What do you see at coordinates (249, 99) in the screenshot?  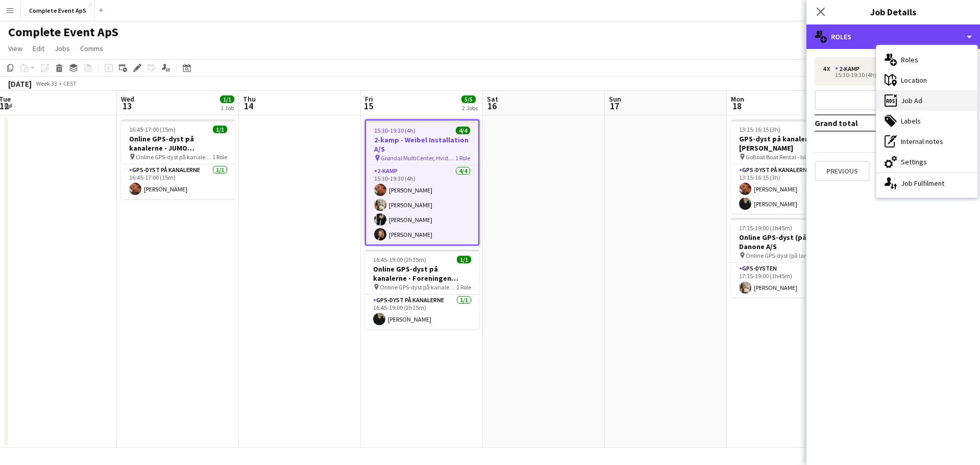 I see `span: Thu` at bounding box center [249, 99].